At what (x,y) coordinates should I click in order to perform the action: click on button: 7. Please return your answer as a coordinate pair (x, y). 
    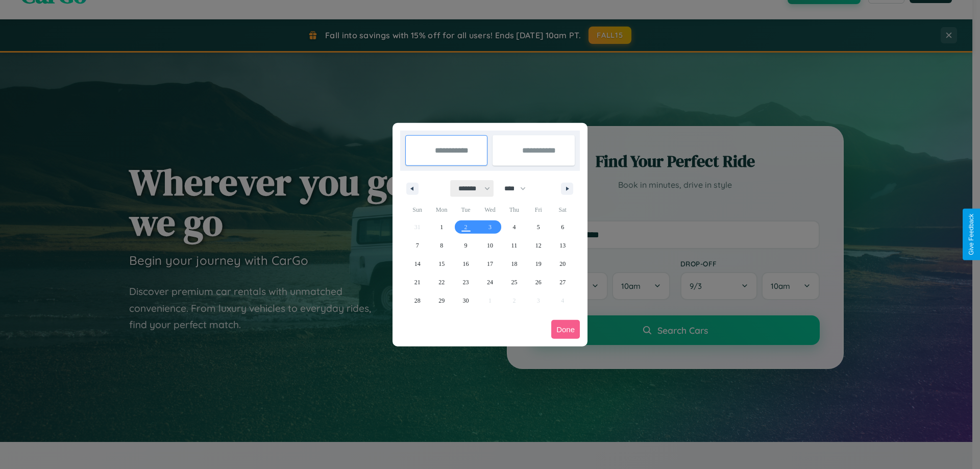
    Looking at the image, I should click on (417, 245).